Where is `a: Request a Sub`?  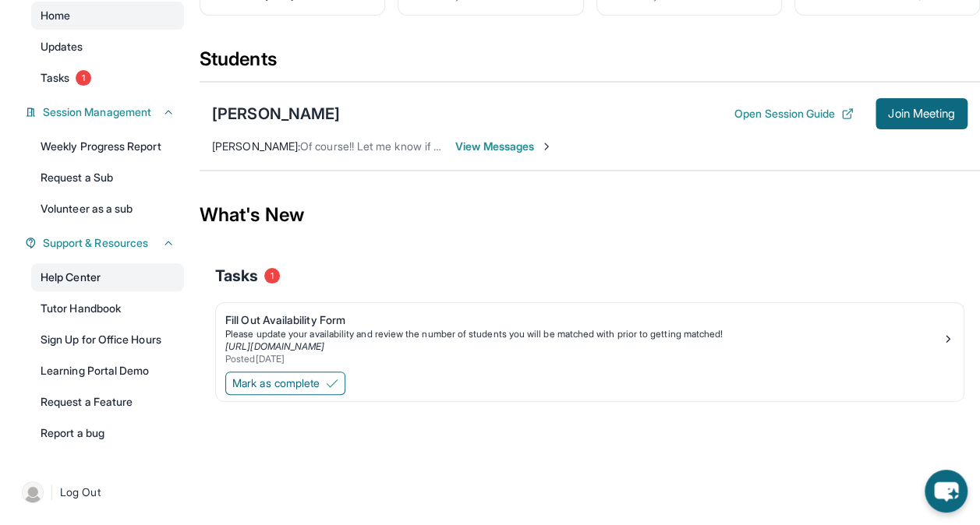 a: Request a Sub is located at coordinates (108, 177).